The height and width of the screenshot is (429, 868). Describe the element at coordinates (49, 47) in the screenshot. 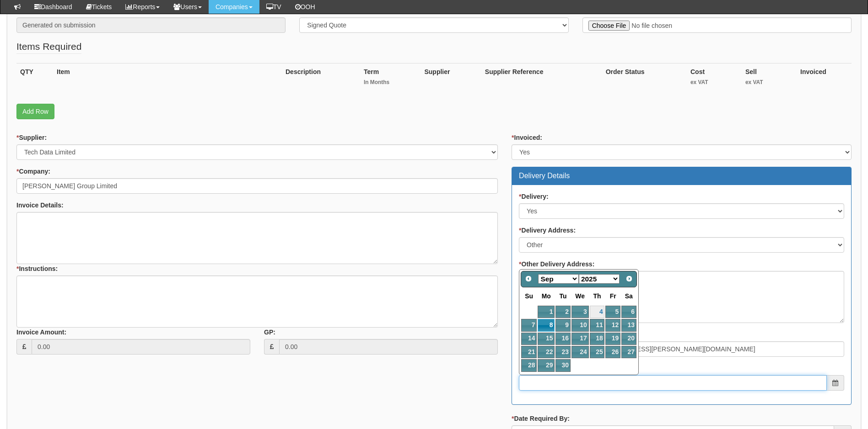

I see `legend: Items Required` at that location.